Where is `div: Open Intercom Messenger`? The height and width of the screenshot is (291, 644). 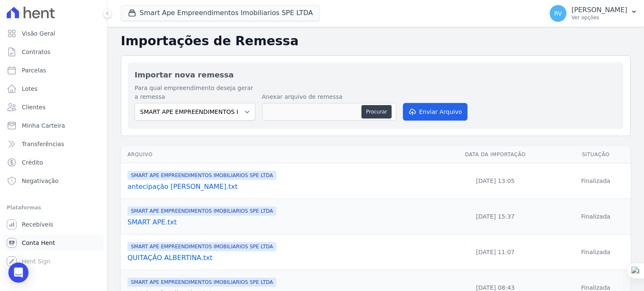
div: Open Intercom Messenger is located at coordinates (18, 273).